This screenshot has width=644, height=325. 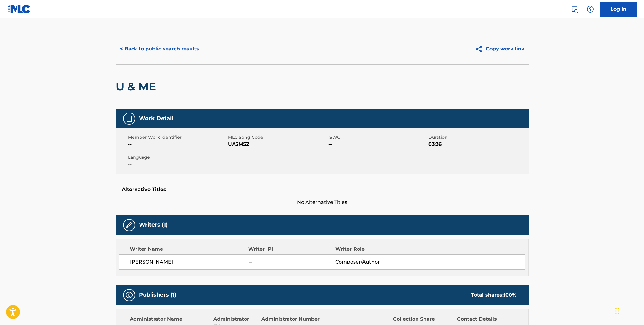 I want to click on a: Log In, so click(x=618, y=9).